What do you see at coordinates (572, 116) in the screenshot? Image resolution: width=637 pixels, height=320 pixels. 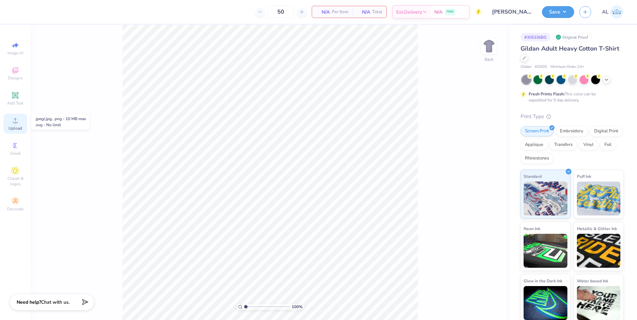 I see `div: Print Type` at bounding box center [572, 116].